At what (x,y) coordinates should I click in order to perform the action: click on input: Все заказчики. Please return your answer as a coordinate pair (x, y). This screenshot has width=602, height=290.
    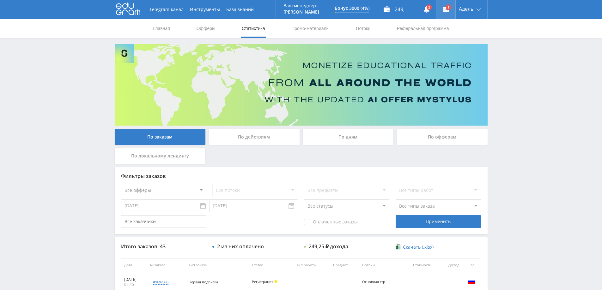
    Looking at the image, I should click on (164, 222).